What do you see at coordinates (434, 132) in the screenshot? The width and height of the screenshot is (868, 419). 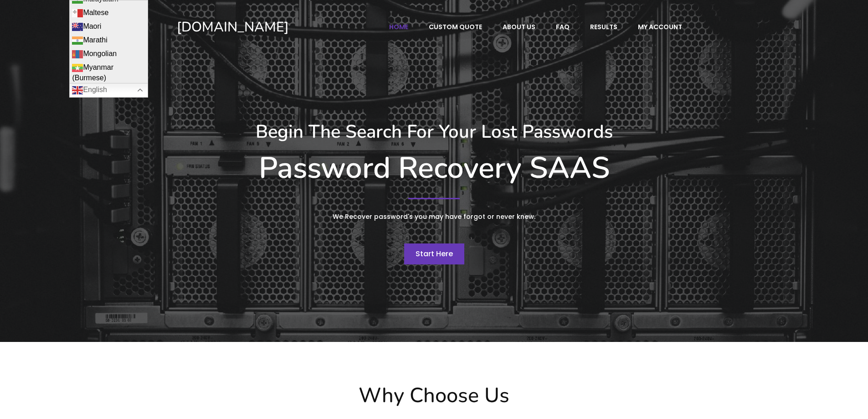 I see `h3: Begin The Search For Your Lost Passwords` at bounding box center [434, 132].